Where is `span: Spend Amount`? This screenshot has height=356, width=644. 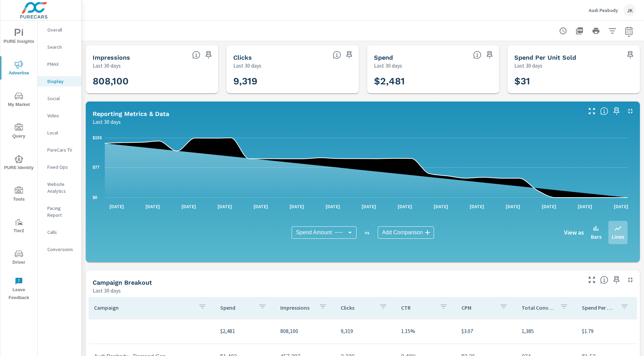
span: Spend Amount is located at coordinates (314, 232).